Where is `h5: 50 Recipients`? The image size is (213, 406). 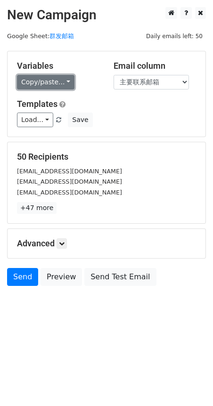 h5: 50 Recipients is located at coordinates (106, 157).